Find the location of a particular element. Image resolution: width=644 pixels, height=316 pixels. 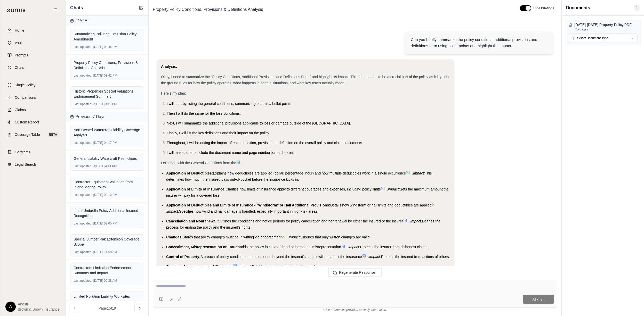

span: Brown & Brown Insurance is located at coordinates (38, 309).